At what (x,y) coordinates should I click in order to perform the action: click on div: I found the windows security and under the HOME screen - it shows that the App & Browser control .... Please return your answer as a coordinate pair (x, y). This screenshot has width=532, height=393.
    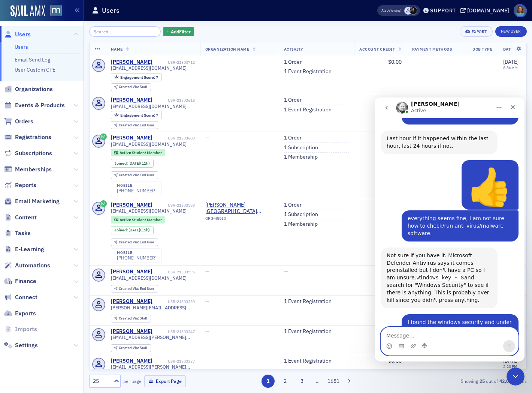
    Looking at the image, I should click on (86, 251).